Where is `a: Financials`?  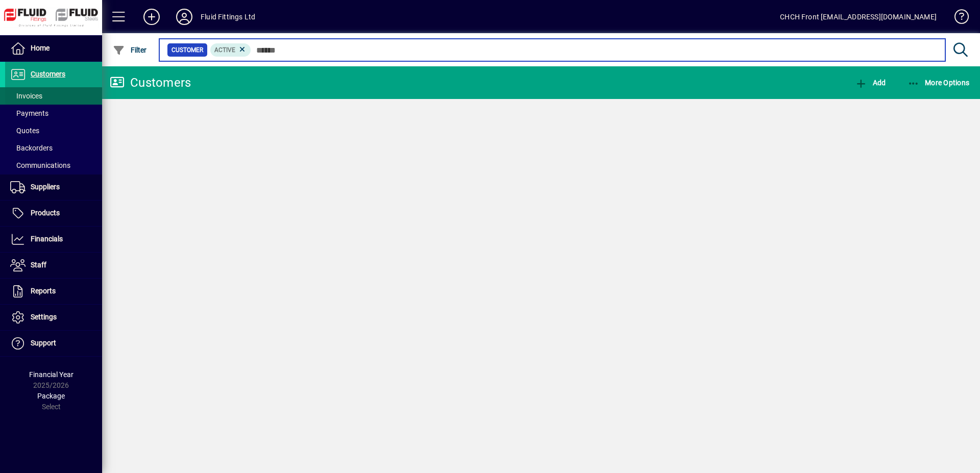
a: Financials is located at coordinates (53, 239).